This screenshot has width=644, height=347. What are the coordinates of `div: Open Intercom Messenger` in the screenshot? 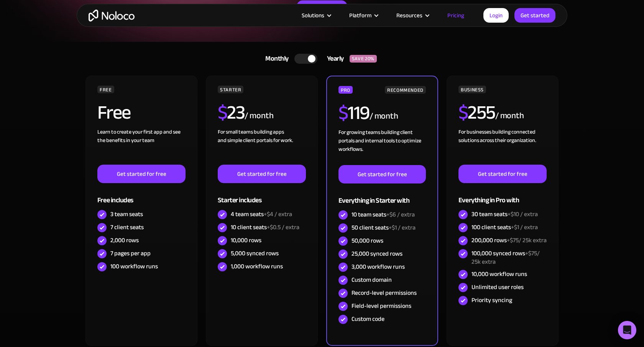 It's located at (627, 330).